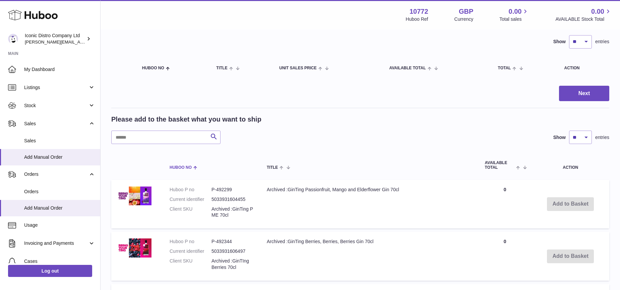 This screenshot has width=620, height=290. I want to click on span: Stock, so click(56, 106).